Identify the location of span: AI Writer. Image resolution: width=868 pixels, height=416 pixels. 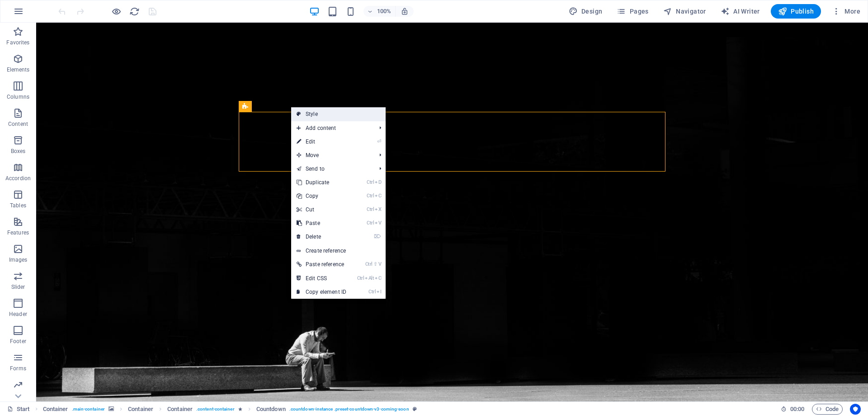
(740, 11).